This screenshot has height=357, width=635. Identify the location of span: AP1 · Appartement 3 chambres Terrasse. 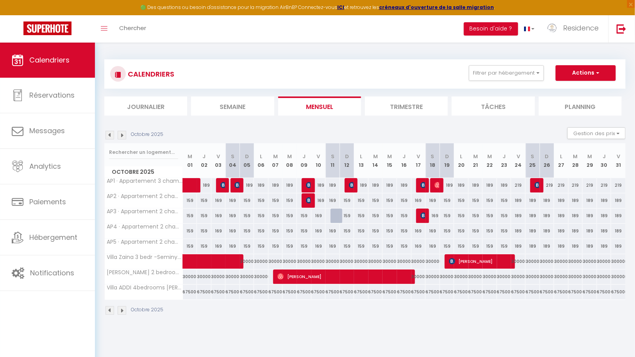
(145, 181).